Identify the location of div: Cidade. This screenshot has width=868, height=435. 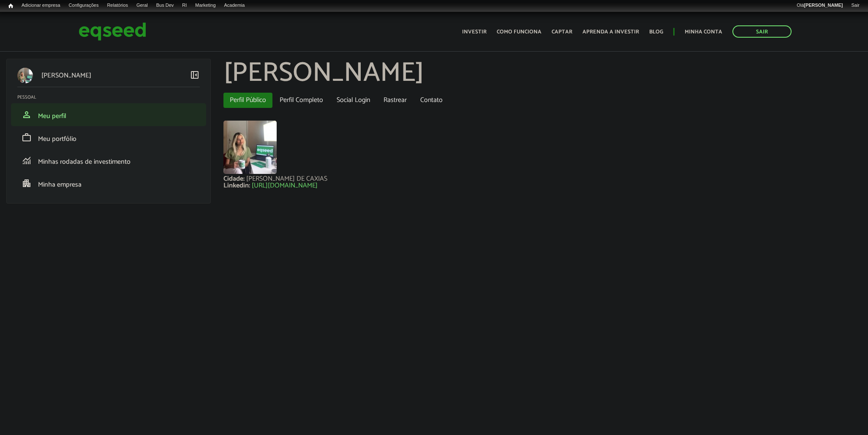
(235, 179).